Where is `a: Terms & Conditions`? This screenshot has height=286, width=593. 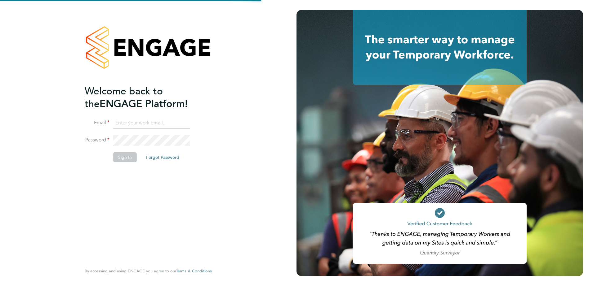
a: Terms & Conditions is located at coordinates (194, 272).